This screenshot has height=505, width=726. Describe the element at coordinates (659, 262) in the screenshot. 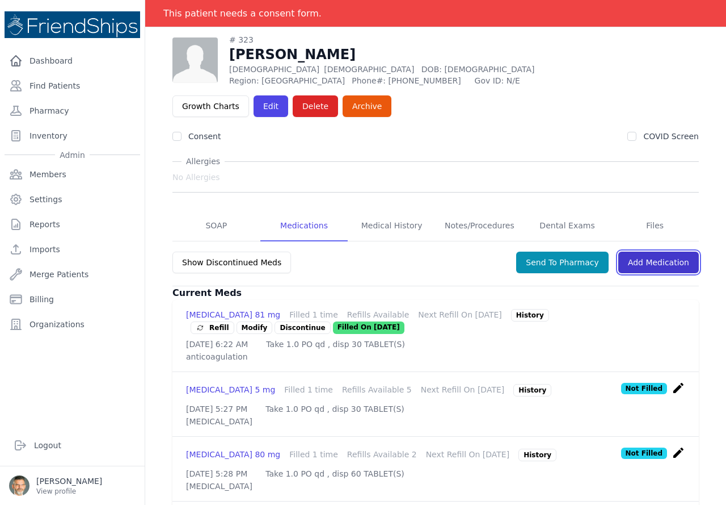

I see `a: Add Medication` at that location.